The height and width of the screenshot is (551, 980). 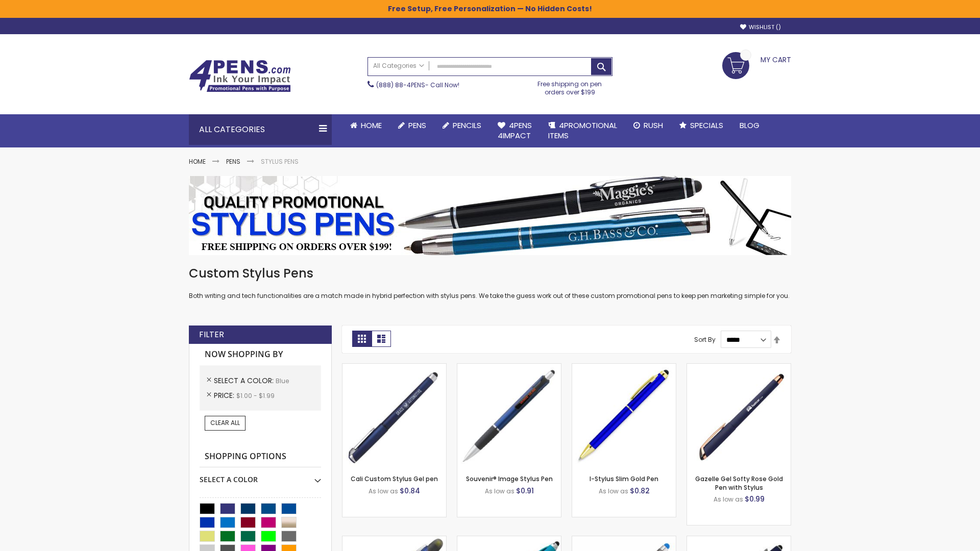 I want to click on a: Islander Softy Gel with Stylus - ColorJet Imprint-Blue, so click(x=624, y=540).